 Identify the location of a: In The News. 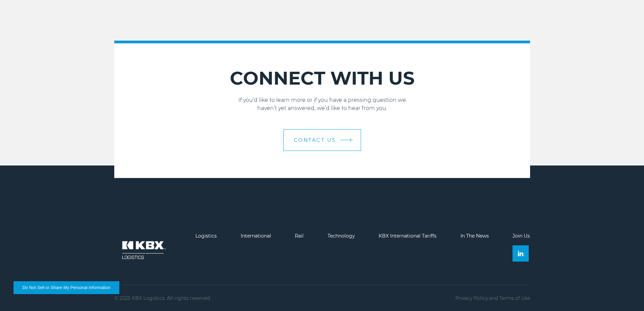
(475, 236).